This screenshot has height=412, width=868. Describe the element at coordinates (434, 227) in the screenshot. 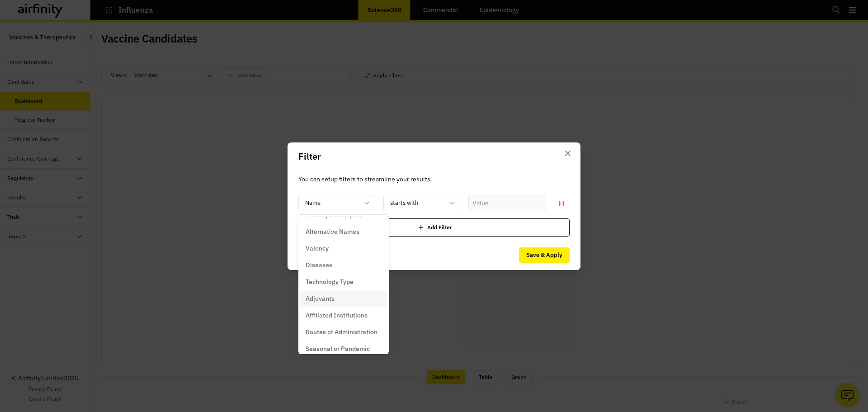

I see `div: Add Filter` at that location.